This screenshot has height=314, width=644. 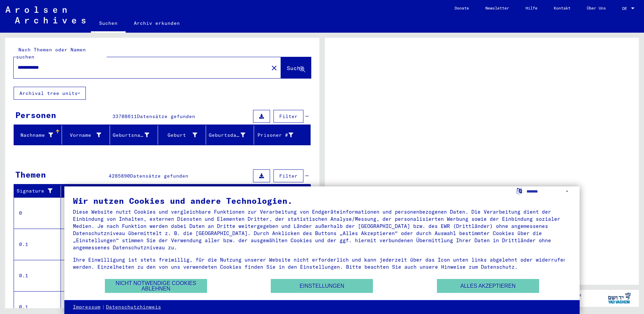 I want to click on img: Arolsen_neg.svg, so click(x=45, y=15).